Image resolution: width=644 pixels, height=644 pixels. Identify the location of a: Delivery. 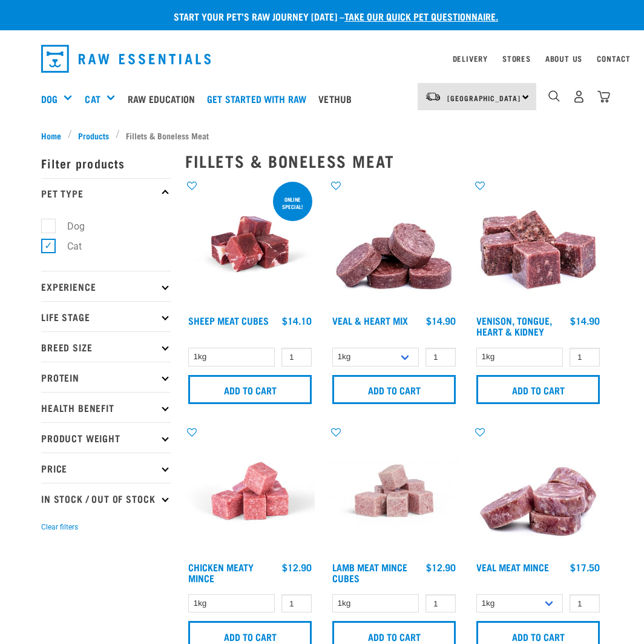
(471, 58).